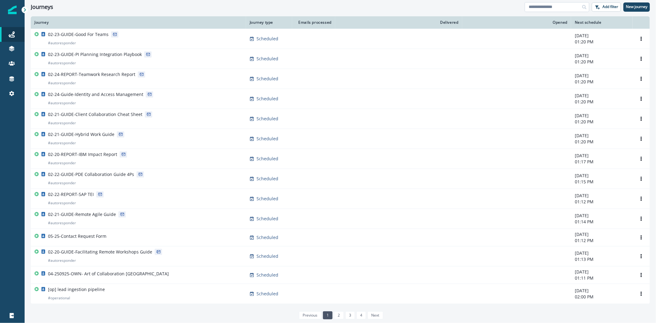 The image size is (656, 323). Describe the element at coordinates (77, 236) in the screenshot. I see `p: 05-25-Contact Request Form` at that location.